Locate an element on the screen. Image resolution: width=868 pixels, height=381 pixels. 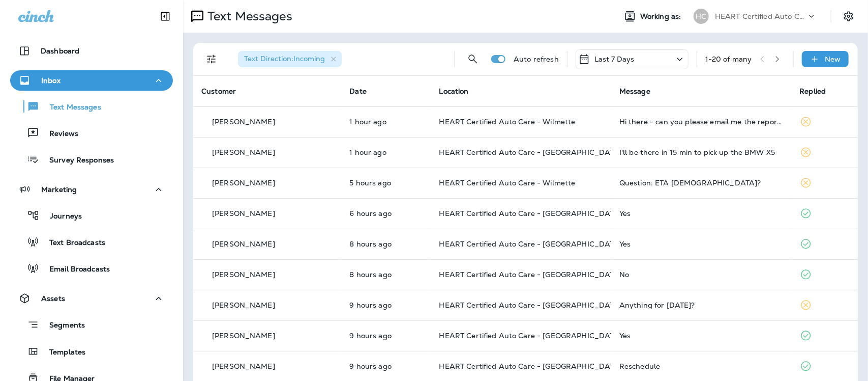
p: Sep 5, 2025 05:04 PM is located at coordinates (387, 152).